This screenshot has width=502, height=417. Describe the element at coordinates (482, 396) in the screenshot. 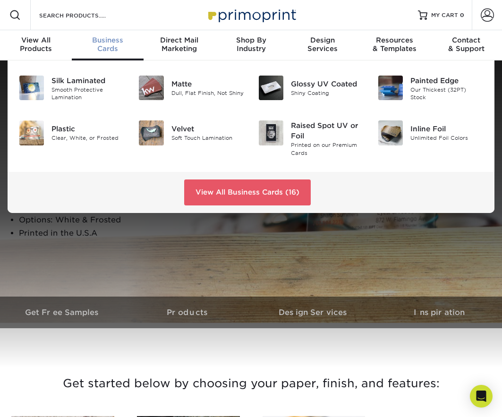

I see `div: Open Intercom Messenger` at that location.